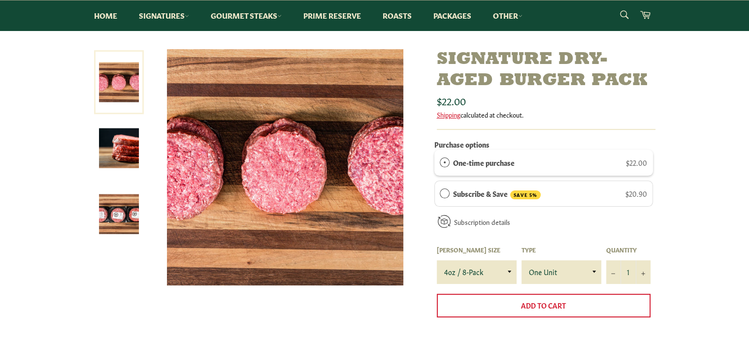 The image size is (749, 342). I want to click on a: Roasts, so click(397, 15).